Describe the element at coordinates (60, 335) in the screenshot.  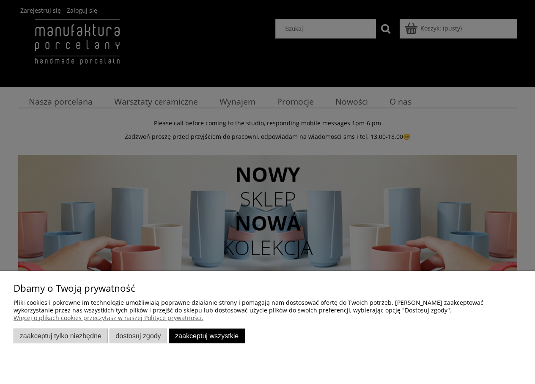
I see `button: Zaakceptuj tylko niezbędne` at that location.